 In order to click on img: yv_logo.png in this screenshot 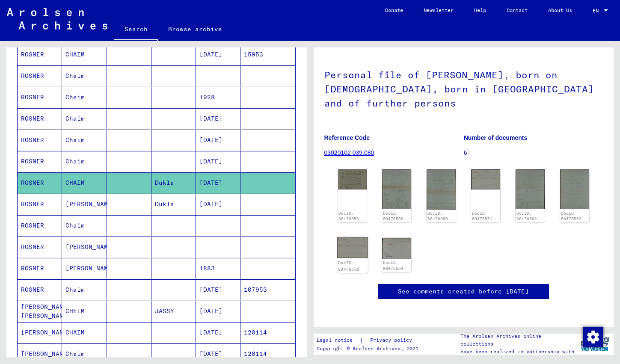, I will do `click(595, 344)`.